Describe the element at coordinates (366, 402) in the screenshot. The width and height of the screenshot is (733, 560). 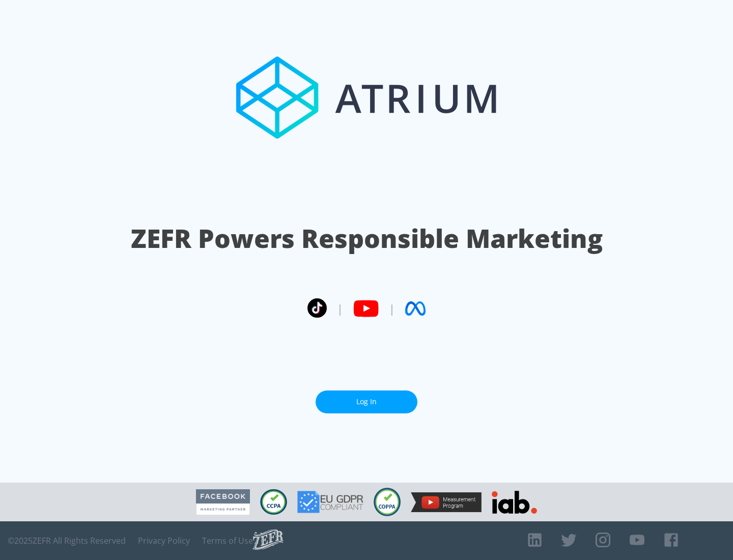
I see `a: Log In` at that location.